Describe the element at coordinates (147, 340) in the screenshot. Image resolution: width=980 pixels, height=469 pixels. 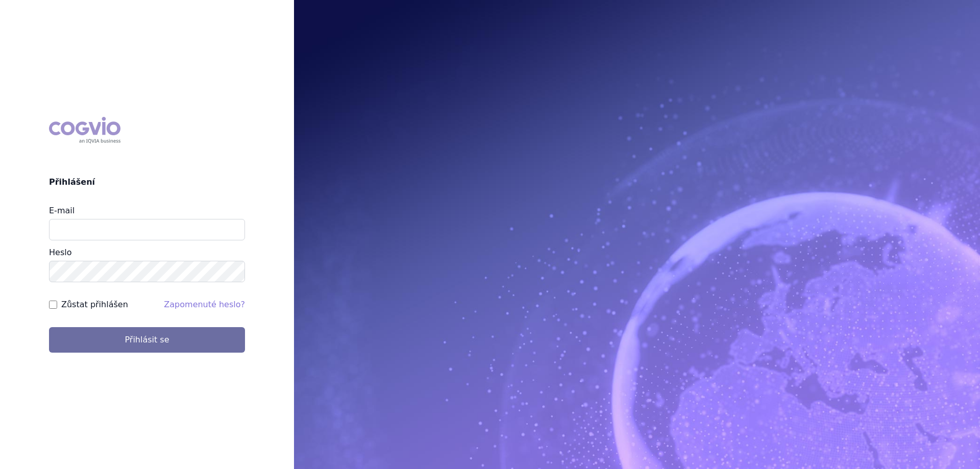
I see `button: Přihlásit se` at that location.